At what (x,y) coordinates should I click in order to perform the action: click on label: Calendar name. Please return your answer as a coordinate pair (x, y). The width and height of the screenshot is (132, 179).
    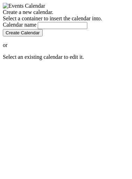
    Looking at the image, I should click on (20, 25).